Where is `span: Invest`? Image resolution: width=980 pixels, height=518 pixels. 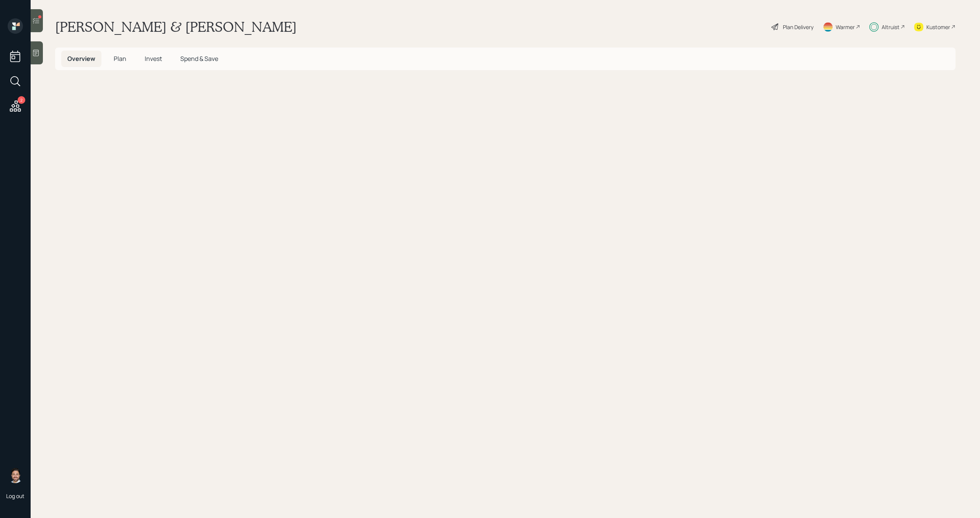
span: Invest is located at coordinates (153, 59).